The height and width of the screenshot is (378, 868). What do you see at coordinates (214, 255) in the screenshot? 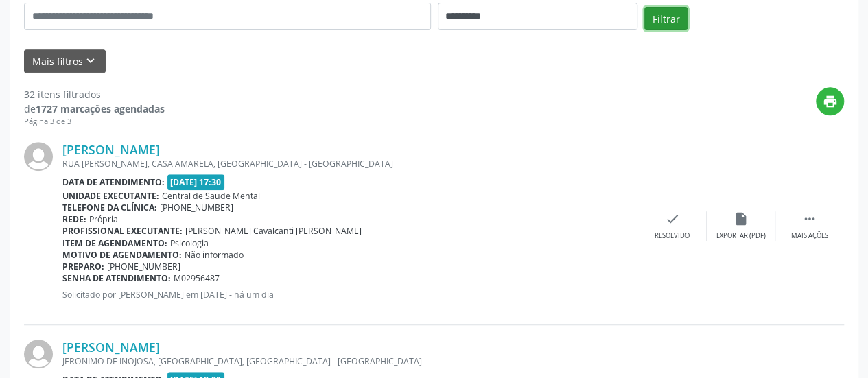
I see `span: Não informado` at bounding box center [214, 255].